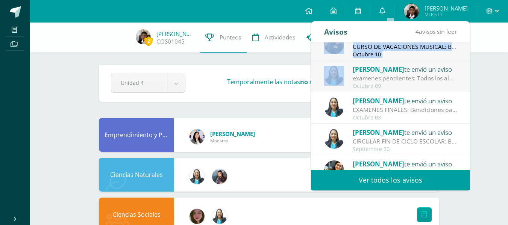 The height and width of the screenshot is (225, 508). What do you see at coordinates (274, 38) in the screenshot?
I see `a: Actividades` at bounding box center [274, 38].